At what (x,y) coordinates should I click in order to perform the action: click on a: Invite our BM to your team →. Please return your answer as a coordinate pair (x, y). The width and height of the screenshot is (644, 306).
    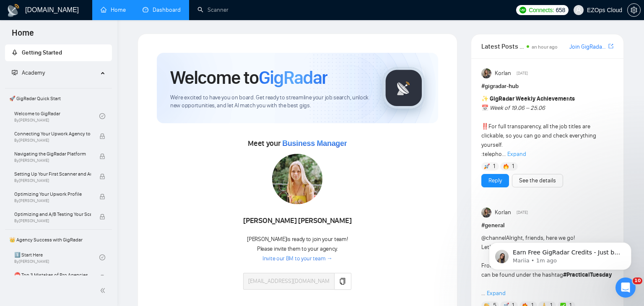
    Looking at the image, I should click on (297, 258).